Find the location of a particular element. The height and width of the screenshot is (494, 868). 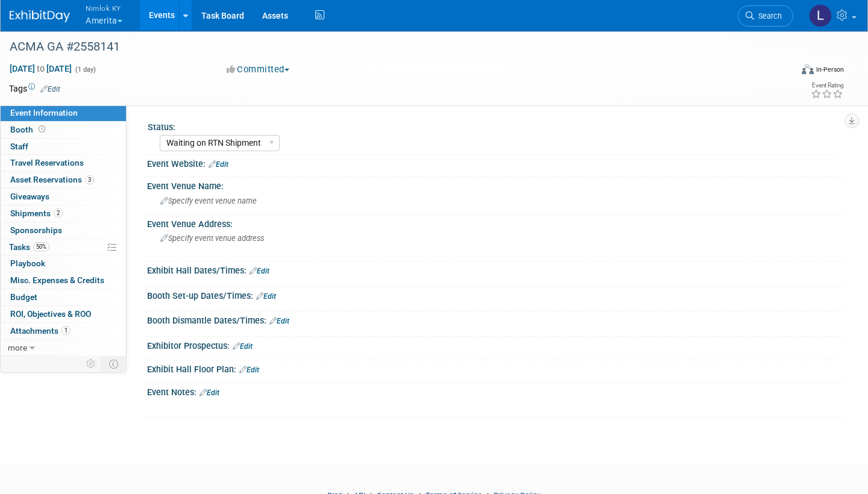

span: Asset Reservations is located at coordinates (52, 180).